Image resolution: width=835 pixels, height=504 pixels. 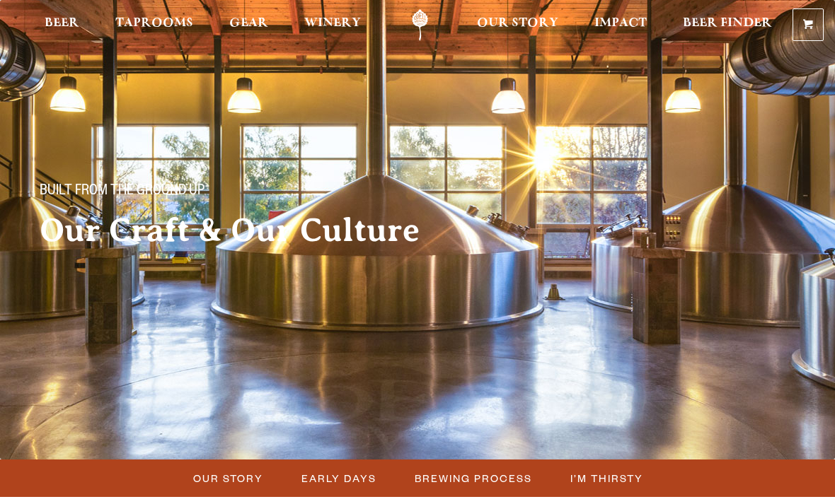 What do you see at coordinates (419, 25) in the screenshot?
I see `a: Odell Home` at bounding box center [419, 25].